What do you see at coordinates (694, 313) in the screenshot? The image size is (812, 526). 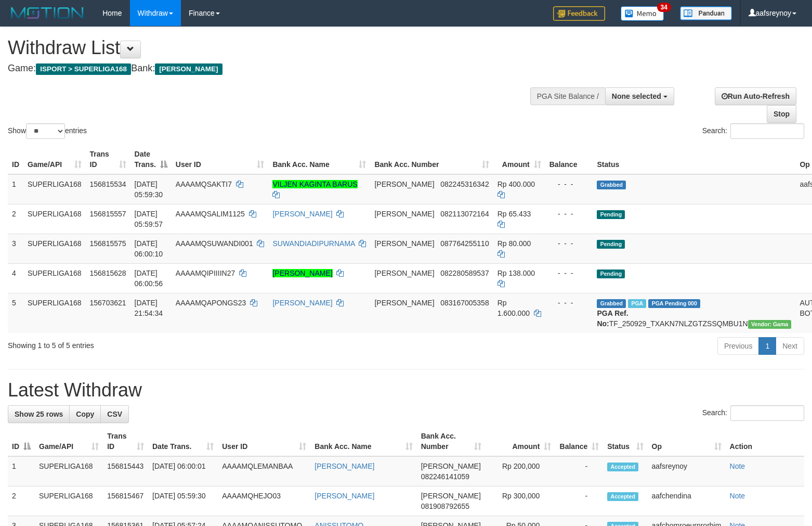 I see `td: TF_250929_TXAKN7NLZGTZSSQMBU1N` at bounding box center [694, 313].